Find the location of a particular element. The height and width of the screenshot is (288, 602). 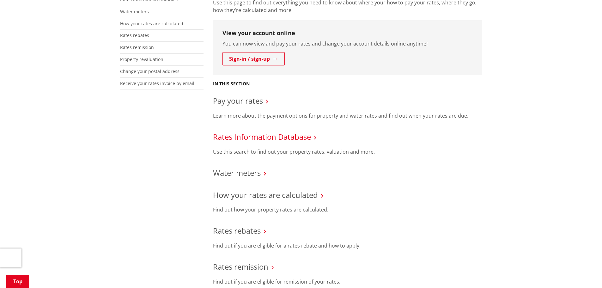

p: Find out how your property rates are calculated. is located at coordinates (347, 209).